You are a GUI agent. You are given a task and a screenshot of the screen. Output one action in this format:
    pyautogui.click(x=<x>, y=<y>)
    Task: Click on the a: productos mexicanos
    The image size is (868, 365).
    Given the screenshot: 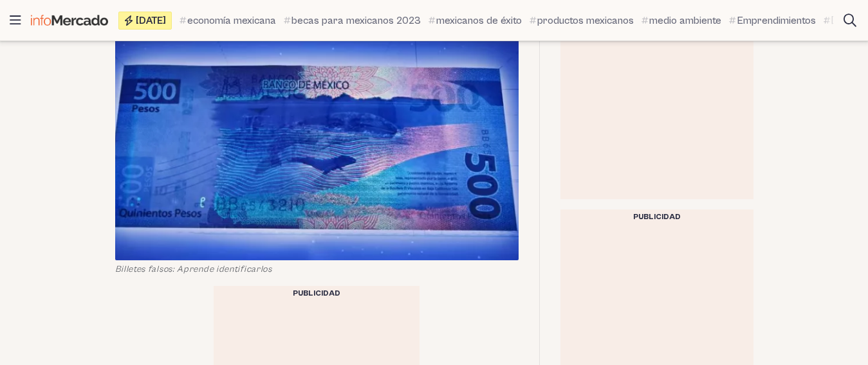 What is the action you would take?
    pyautogui.click(x=582, y=21)
    